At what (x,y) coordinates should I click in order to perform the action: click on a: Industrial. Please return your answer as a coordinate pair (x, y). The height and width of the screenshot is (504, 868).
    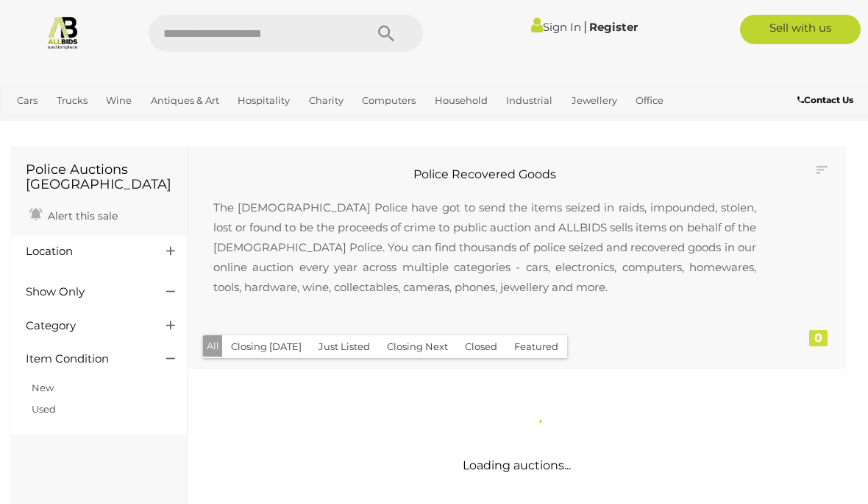
    Looking at the image, I should click on (529, 100).